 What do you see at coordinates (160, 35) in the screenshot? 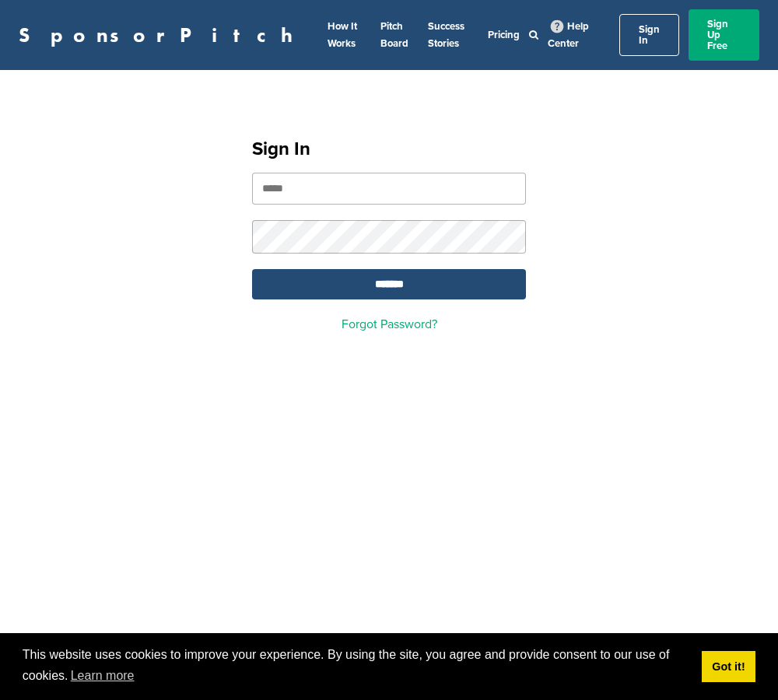
I see `a: SponsorPitch` at bounding box center [160, 35].